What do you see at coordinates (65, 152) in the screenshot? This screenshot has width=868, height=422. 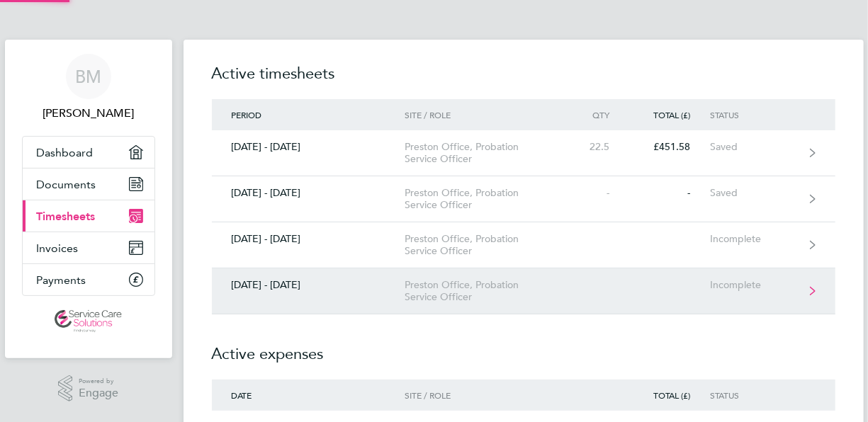 I see `span: Dashboard` at bounding box center [65, 152].